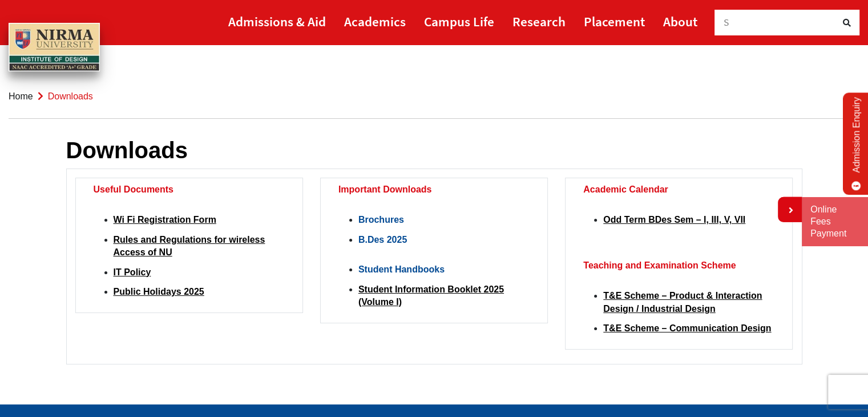 The image size is (868, 417). Describe the element at coordinates (375, 21) in the screenshot. I see `a: Academics` at that location.